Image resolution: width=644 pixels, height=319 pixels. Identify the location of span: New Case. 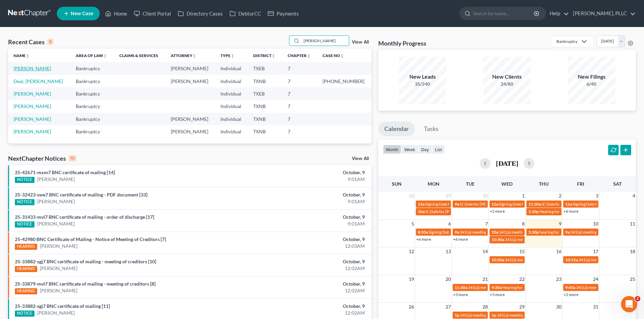
(82, 13).